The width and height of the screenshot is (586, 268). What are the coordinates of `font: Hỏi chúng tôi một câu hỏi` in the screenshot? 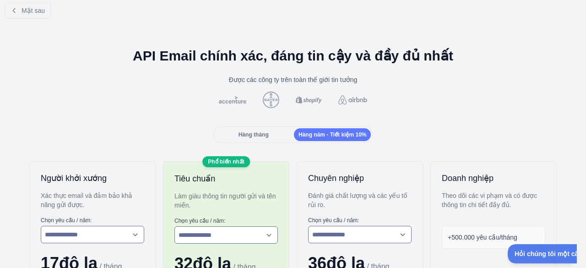 It's located at (46, 10).